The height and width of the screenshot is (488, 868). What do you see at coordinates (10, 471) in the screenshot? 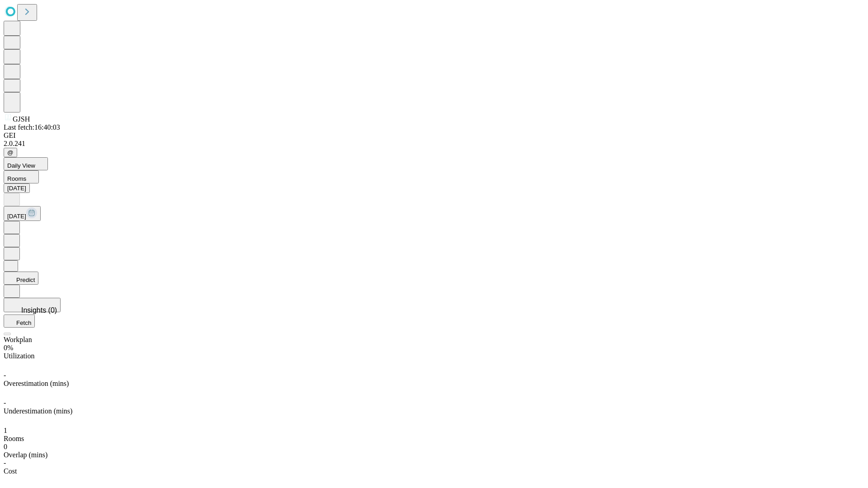
I see `span: Cost` at bounding box center [10, 471].